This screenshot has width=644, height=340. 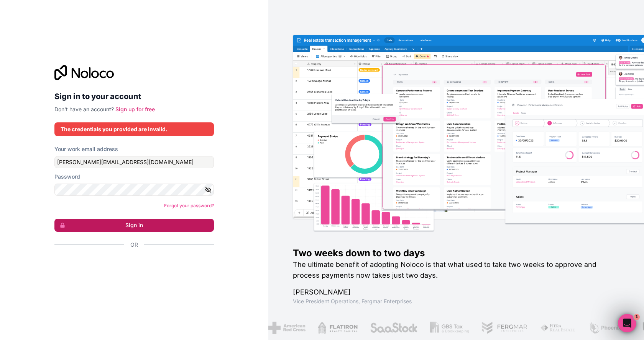 I want to click on img: /assets/saastock-C6Zbiodz.png, so click(x=394, y=328).